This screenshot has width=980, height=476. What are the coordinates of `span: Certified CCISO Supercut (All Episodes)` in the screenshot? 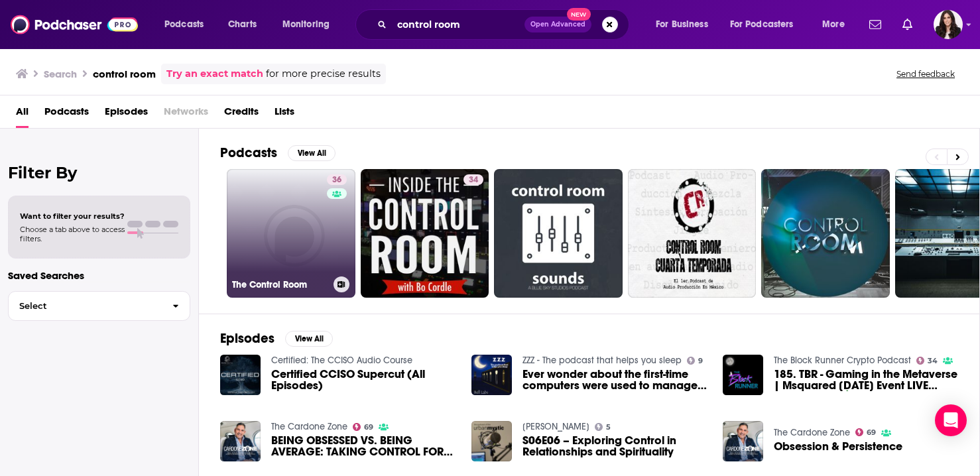 It's located at (364, 380).